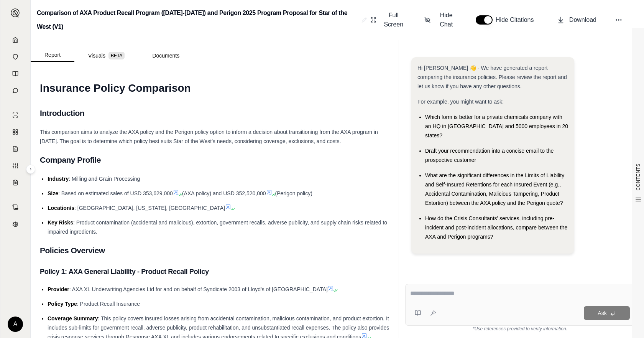 This screenshot has width=644, height=338. I want to click on span: Ask, so click(602, 313).